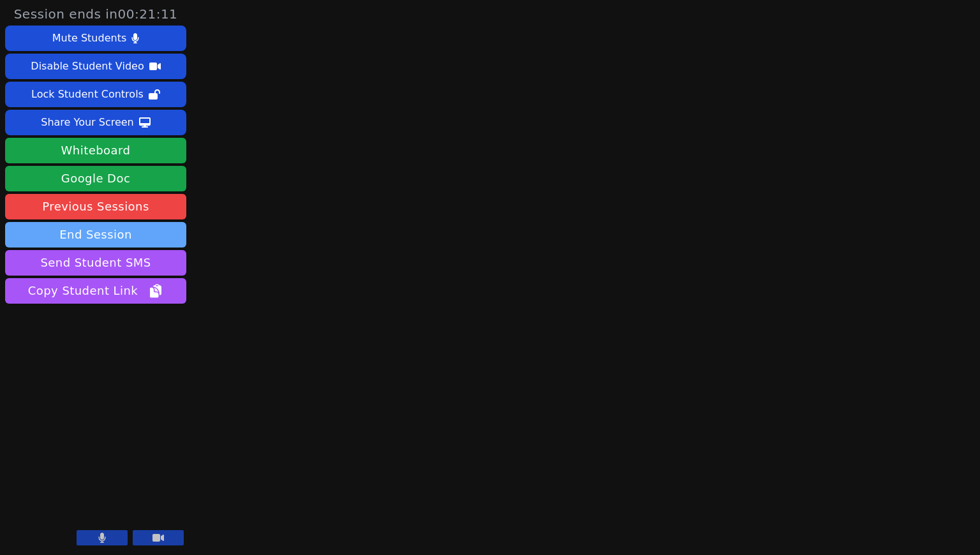  Describe the element at coordinates (96, 66) in the screenshot. I see `button: Disable Student Video` at that location.